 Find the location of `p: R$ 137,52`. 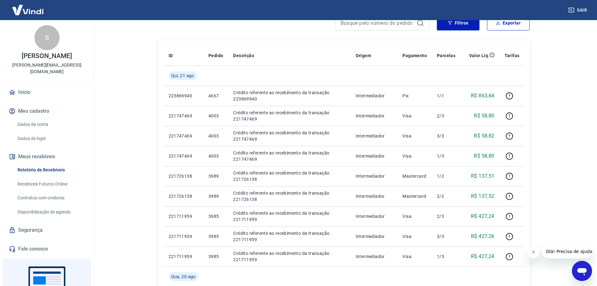

p: R$ 137,52 is located at coordinates (483, 196).